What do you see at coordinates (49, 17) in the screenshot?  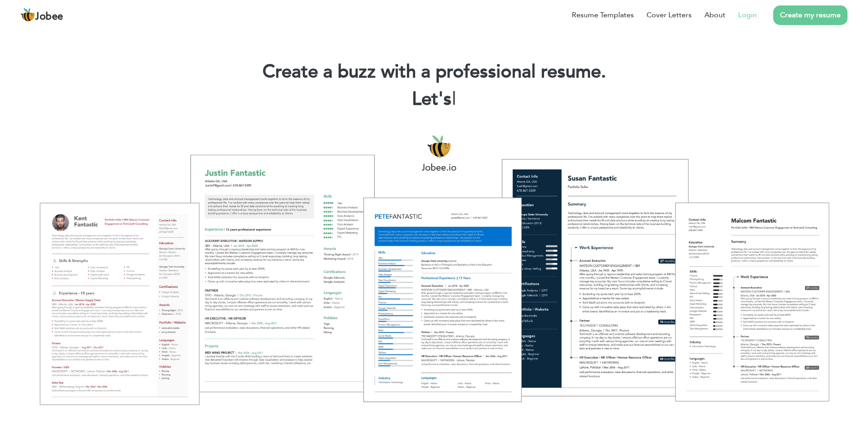 I see `span: Jobee` at bounding box center [49, 17].